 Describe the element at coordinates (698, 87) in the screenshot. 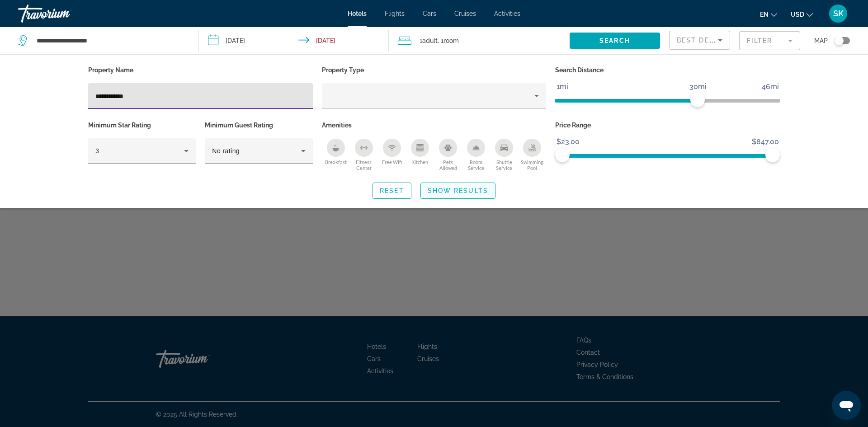

I see `span: 30mi` at that location.